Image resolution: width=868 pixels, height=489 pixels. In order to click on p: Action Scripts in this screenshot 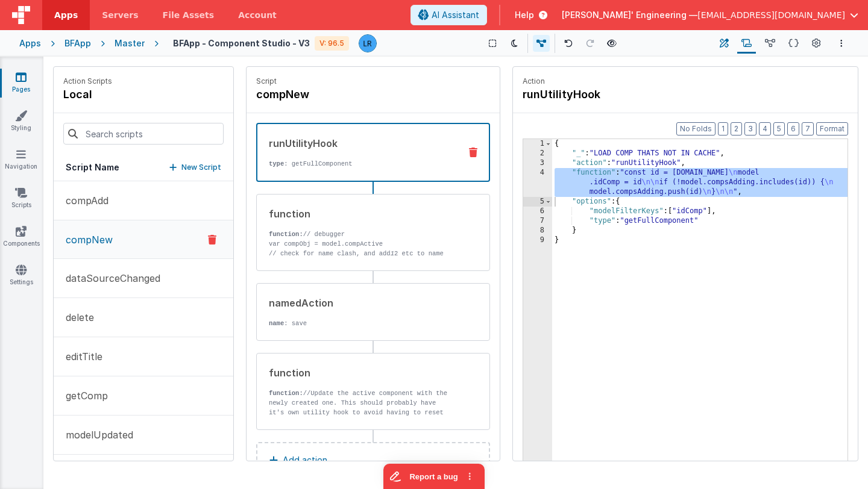, I will do `click(87, 81)`.